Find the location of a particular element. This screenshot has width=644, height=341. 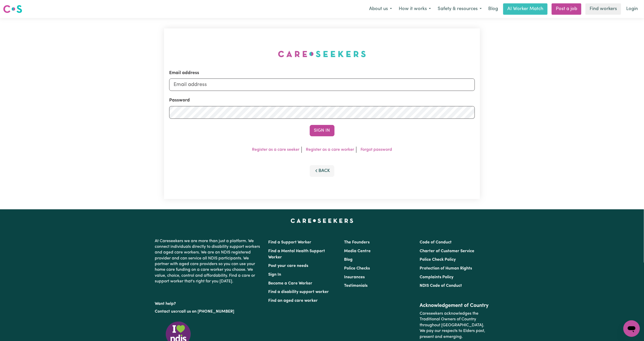

a: Login is located at coordinates (632, 9).